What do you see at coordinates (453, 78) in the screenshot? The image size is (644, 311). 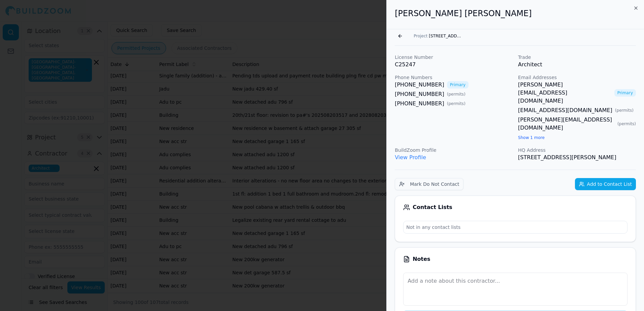 I see `p: Phone Numbers` at bounding box center [453, 78].